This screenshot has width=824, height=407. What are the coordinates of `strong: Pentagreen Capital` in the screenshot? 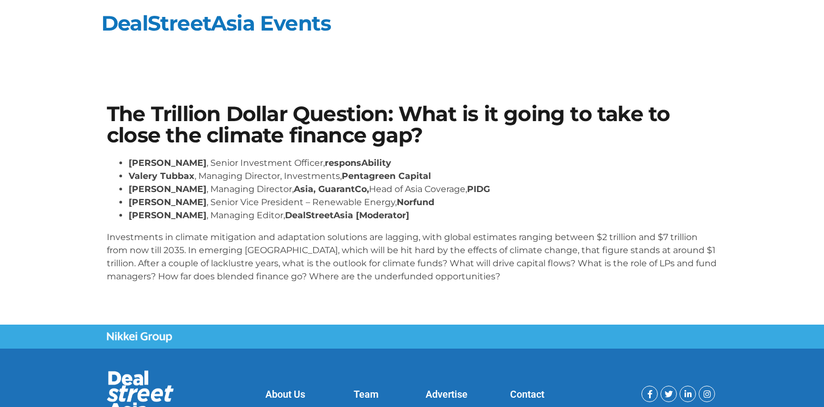 It's located at (386, 175).